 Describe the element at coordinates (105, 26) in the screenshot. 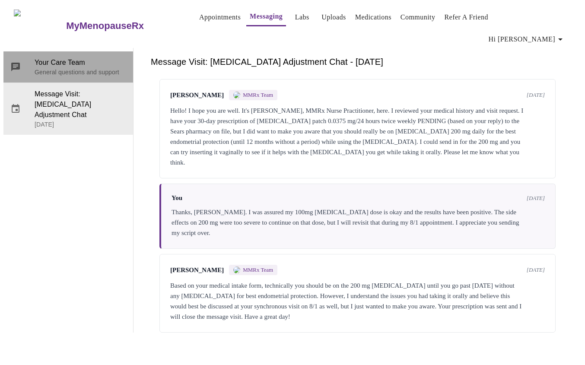

I see `h3: MyMenopauseRx` at that location.